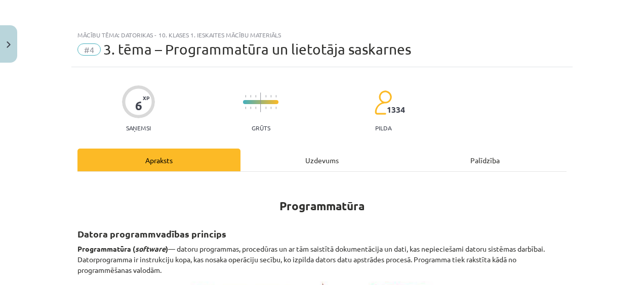 This screenshot has height=285, width=644. I want to click on span: 1334, so click(396, 110).